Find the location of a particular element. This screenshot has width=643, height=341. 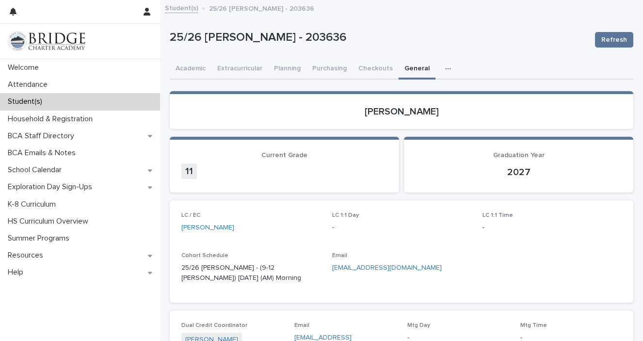

p: Student(s) is located at coordinates (27, 101).